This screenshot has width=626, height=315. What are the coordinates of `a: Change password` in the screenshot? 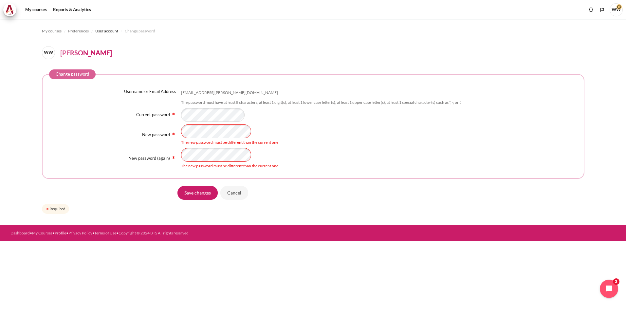 It's located at (140, 31).